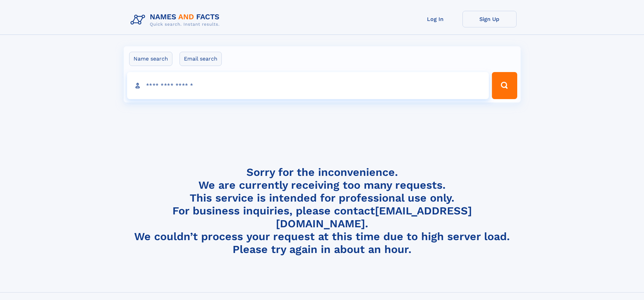  I want to click on label: Email search, so click(200, 59).